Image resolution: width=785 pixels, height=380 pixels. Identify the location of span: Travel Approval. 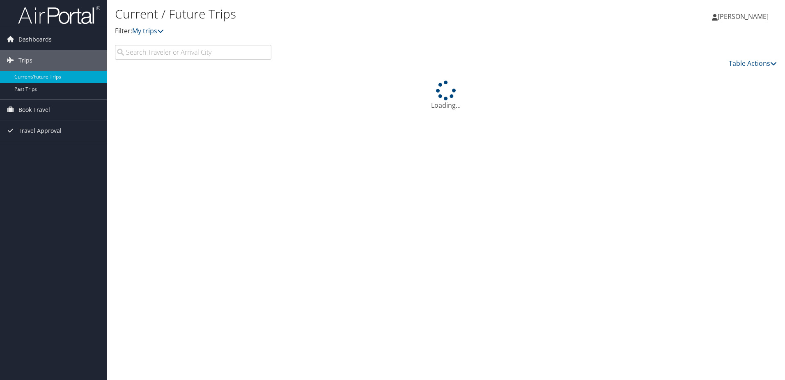
(40, 131).